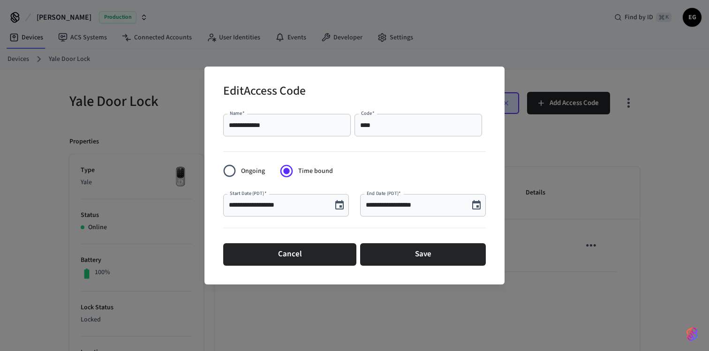 The image size is (709, 351). Describe the element at coordinates (253, 171) in the screenshot. I see `span: Ongoing` at that location.